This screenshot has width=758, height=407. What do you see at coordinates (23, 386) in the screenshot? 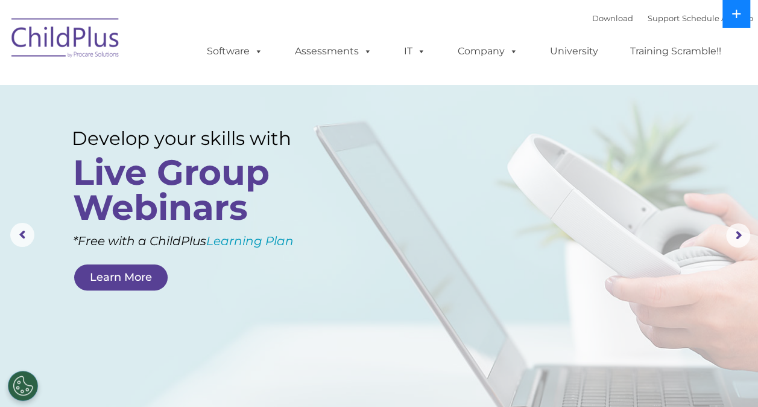
I see `button: Cookies Settings` at bounding box center [23, 386].